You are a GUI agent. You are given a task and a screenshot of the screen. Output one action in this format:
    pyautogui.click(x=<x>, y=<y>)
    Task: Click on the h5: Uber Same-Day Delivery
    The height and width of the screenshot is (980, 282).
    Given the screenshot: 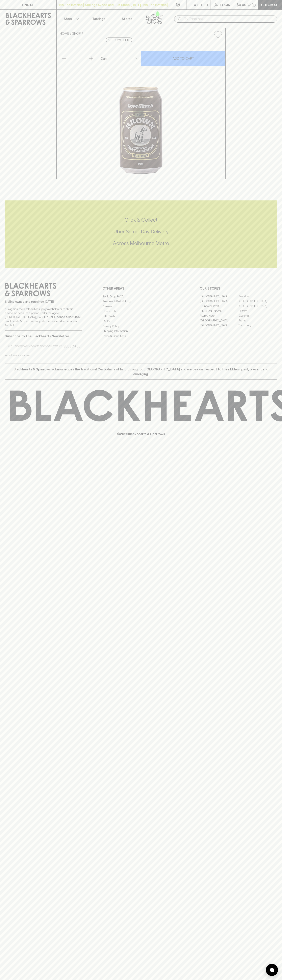 What is the action you would take?
    pyautogui.click(x=141, y=232)
    